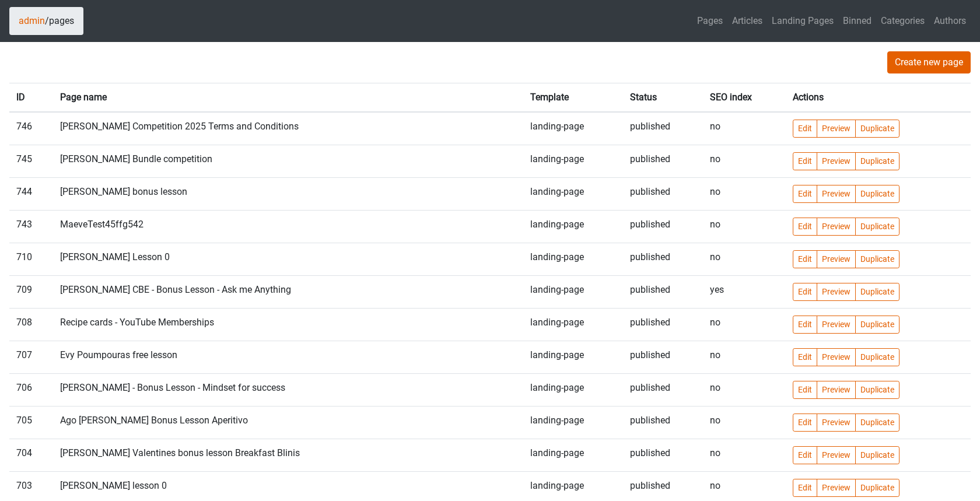 Image resolution: width=980 pixels, height=501 pixels. What do you see at coordinates (878, 98) in the screenshot?
I see `th: Actions` at bounding box center [878, 98].